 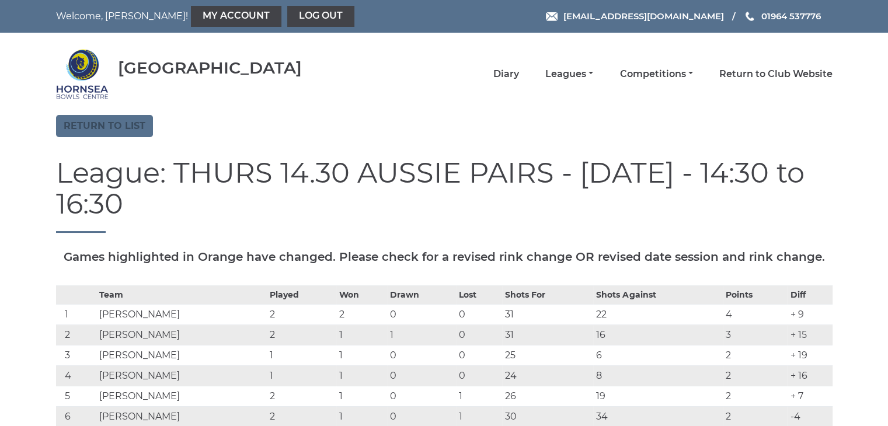 What do you see at coordinates (810, 335) in the screenshot?
I see `td: + 15` at bounding box center [810, 335].